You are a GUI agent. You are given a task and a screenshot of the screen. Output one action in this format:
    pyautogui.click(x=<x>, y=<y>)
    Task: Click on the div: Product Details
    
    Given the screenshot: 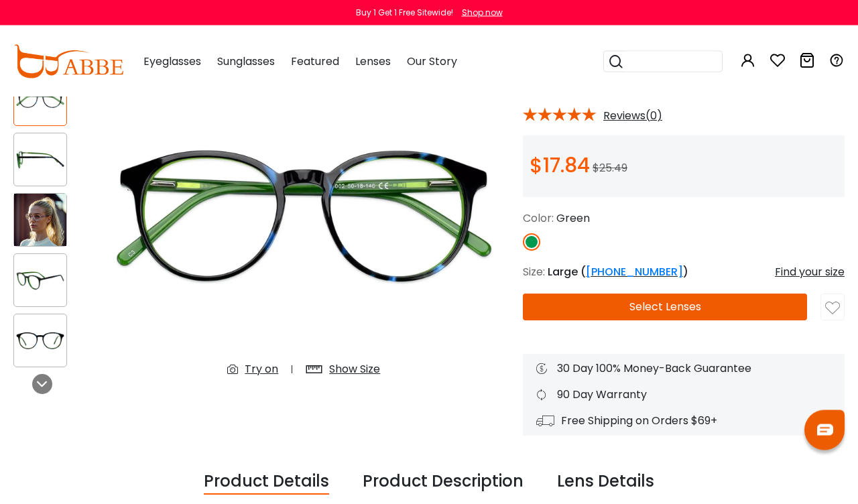 What is the action you would take?
    pyautogui.click(x=266, y=482)
    